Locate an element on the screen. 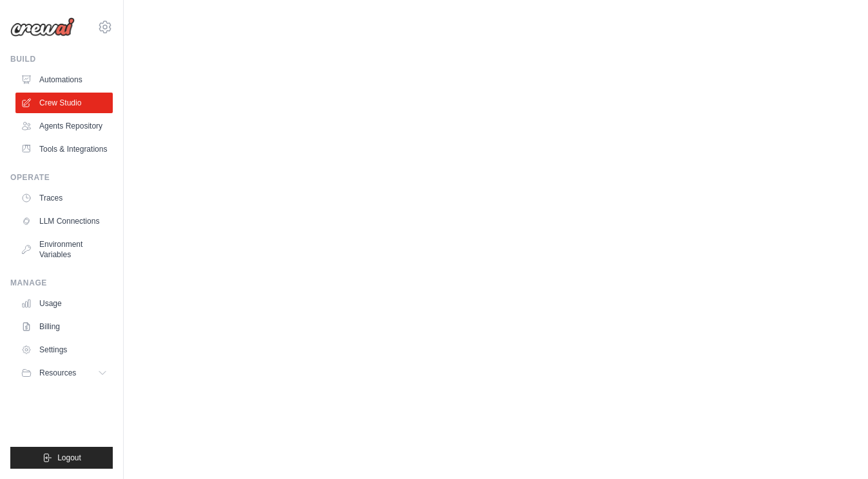 The width and height of the screenshot is (868, 479). a: Agents Repository is located at coordinates (64, 126).